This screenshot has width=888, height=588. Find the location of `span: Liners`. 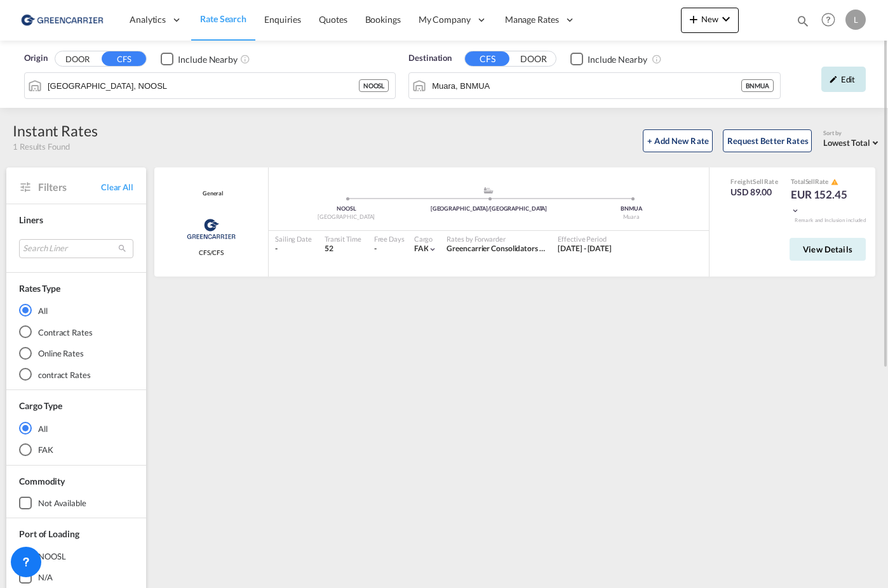

span: Liners is located at coordinates (30, 220).